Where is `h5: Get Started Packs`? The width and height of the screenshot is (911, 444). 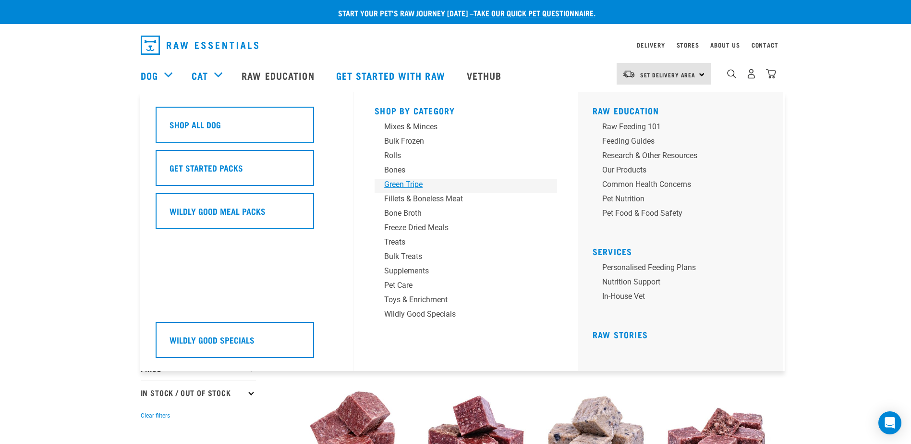
h5: Get Started Packs is located at coordinates (206, 168).